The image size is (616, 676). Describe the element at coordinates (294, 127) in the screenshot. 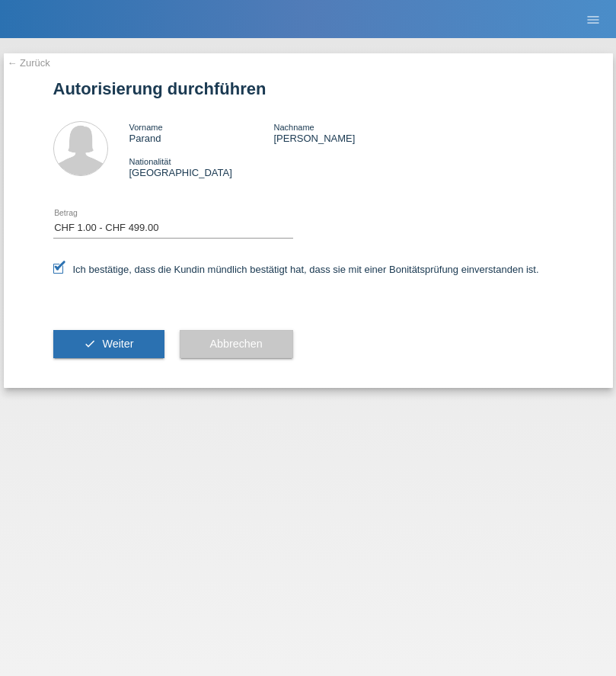

I see `span: Nachname` at that location.